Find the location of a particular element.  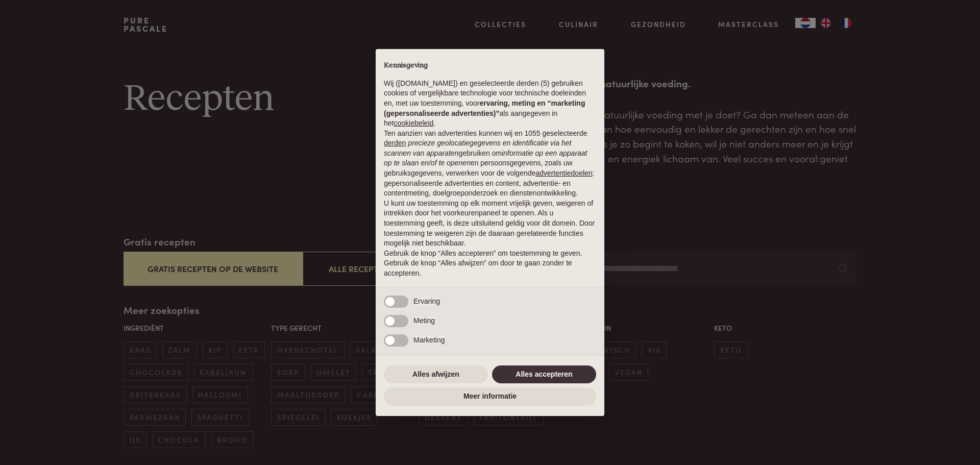

button: advertentiedoelen is located at coordinates (563, 173).